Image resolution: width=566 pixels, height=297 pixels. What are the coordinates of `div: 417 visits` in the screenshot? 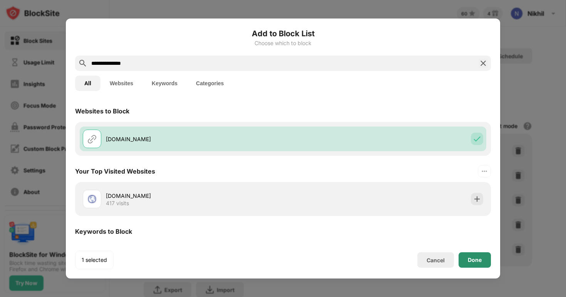 It's located at (117, 203).